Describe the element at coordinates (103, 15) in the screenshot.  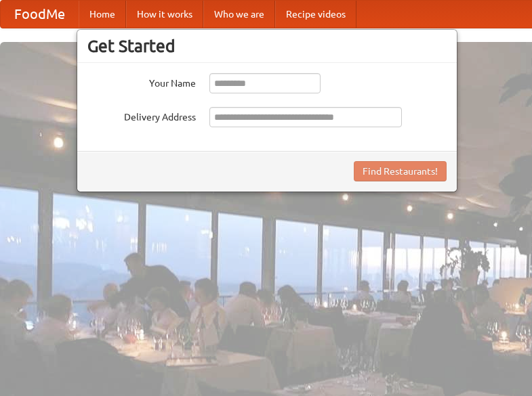
I see `a: Home` at that location.